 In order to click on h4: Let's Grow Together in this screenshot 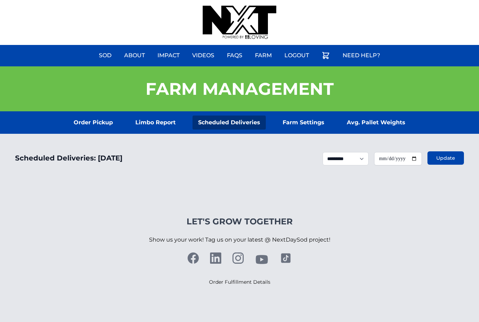, I will do `click(240, 221)`.